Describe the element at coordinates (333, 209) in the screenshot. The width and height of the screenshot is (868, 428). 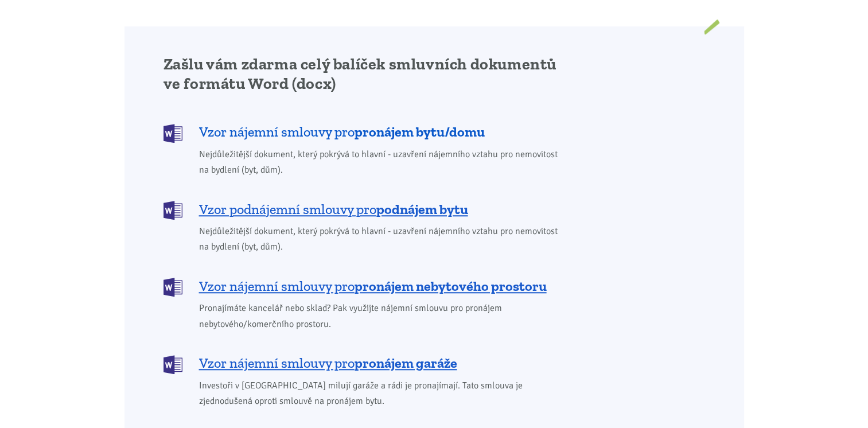
I see `span: Vzor podnájemní smlouvy pro` at that location.